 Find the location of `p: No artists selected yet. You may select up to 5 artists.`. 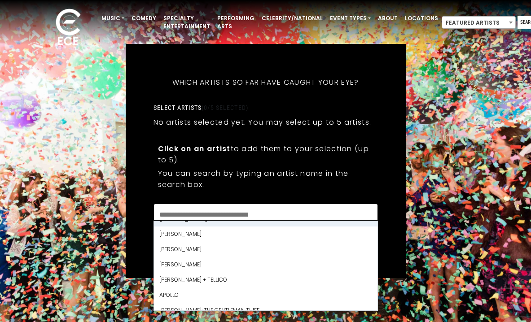

p: No artists selected yet. You may select up to 5 artists. is located at coordinates (263, 122).